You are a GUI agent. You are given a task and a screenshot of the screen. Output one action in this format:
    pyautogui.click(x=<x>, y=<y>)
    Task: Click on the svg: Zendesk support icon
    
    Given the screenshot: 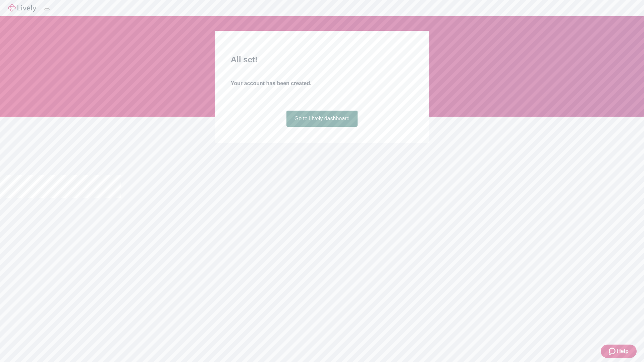 What is the action you would take?
    pyautogui.click(x=613, y=351)
    